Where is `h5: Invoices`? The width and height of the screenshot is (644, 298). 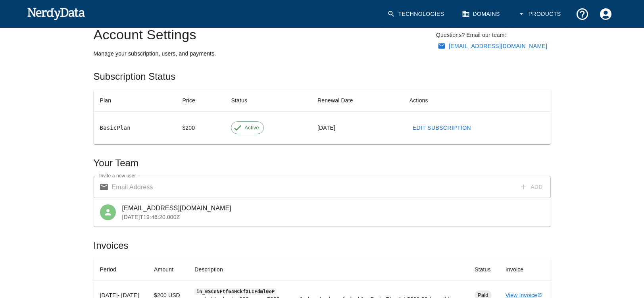 h5: Invoices is located at coordinates (322, 246).